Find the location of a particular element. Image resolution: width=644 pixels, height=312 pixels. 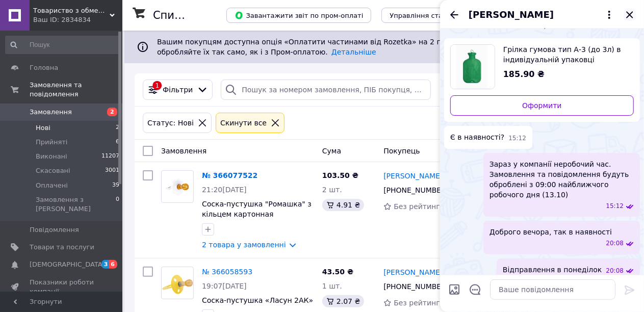

span: 43.50 ₴ is located at coordinates (338, 272).